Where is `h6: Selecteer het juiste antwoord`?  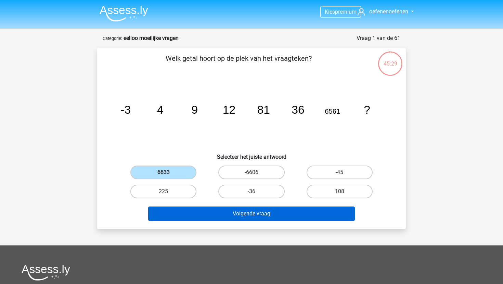 h6: Selecteer het juiste antwoord is located at coordinates (251, 154).